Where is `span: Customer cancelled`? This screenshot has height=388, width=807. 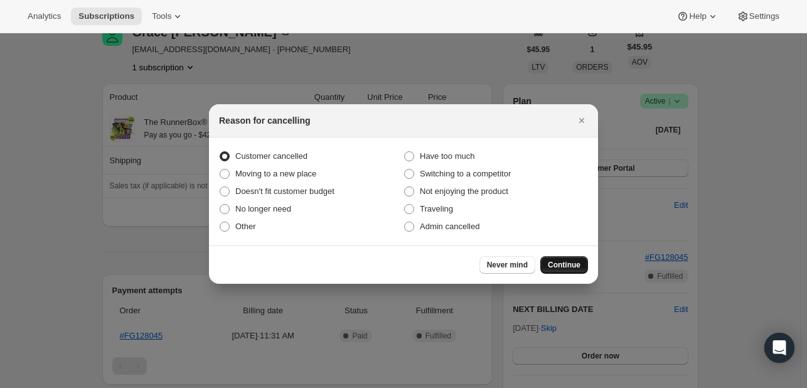
span: Customer cancelled is located at coordinates (271, 156).